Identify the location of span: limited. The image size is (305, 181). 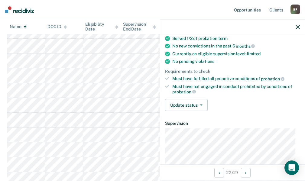
(253, 53).